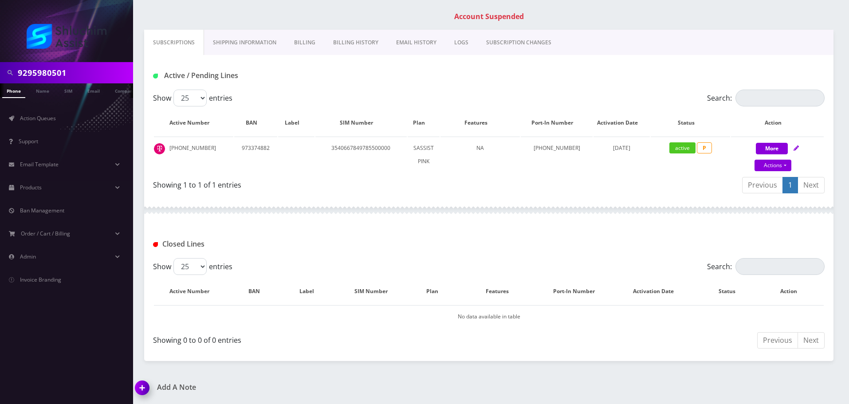 This screenshot has height=404, width=849. I want to click on h1: Add A Note, so click(309, 387).